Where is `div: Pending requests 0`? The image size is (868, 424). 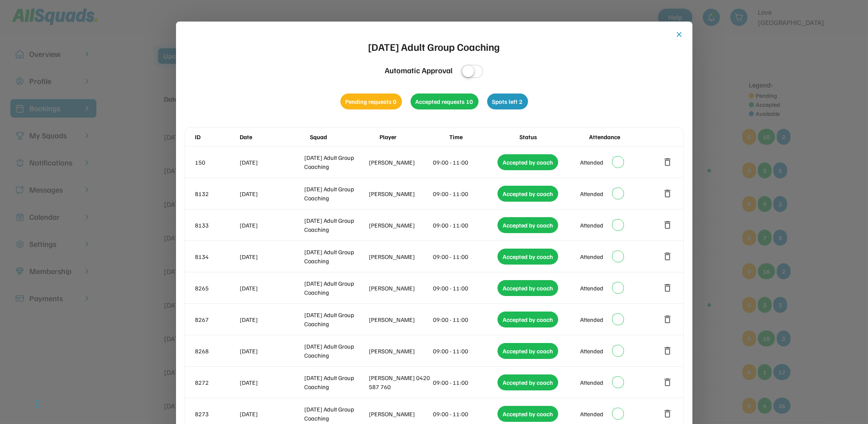 div: Pending requests 0 is located at coordinates (371, 101).